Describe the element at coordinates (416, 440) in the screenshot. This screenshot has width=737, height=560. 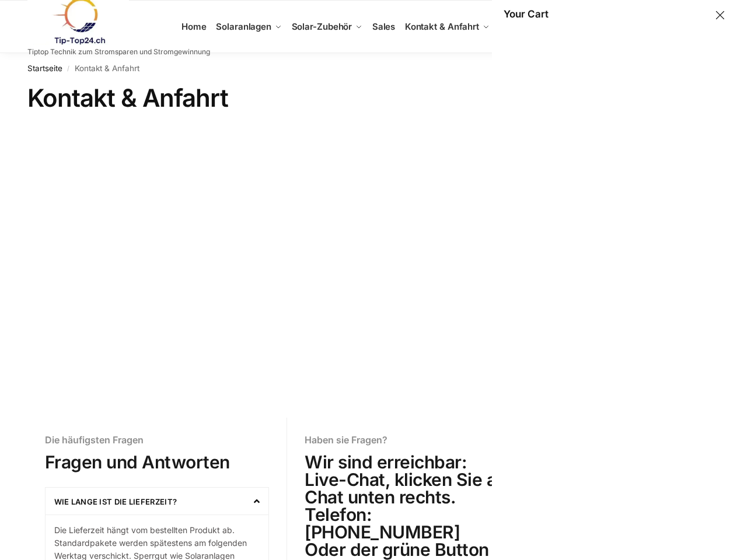
I see `h6: Haben sie Fragen?` at that location.